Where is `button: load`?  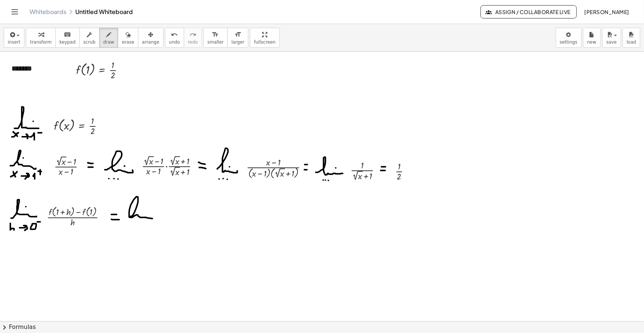 button: load is located at coordinates (632, 38).